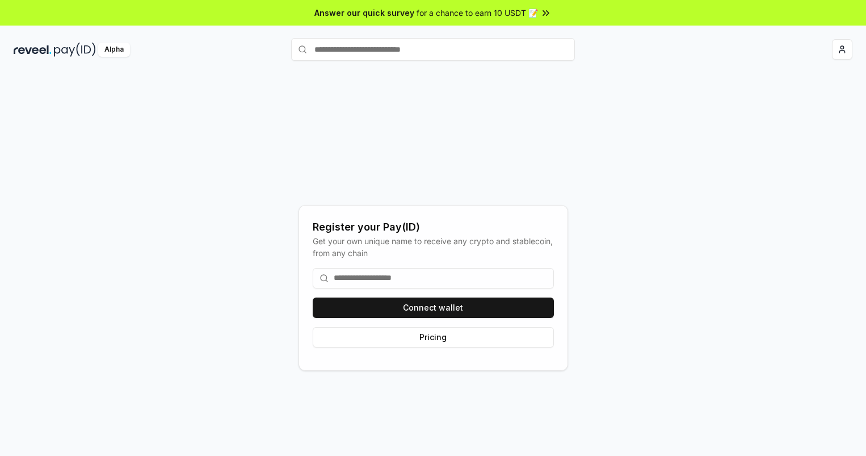  Describe the element at coordinates (32, 49) in the screenshot. I see `img: reveel_dark` at that location.